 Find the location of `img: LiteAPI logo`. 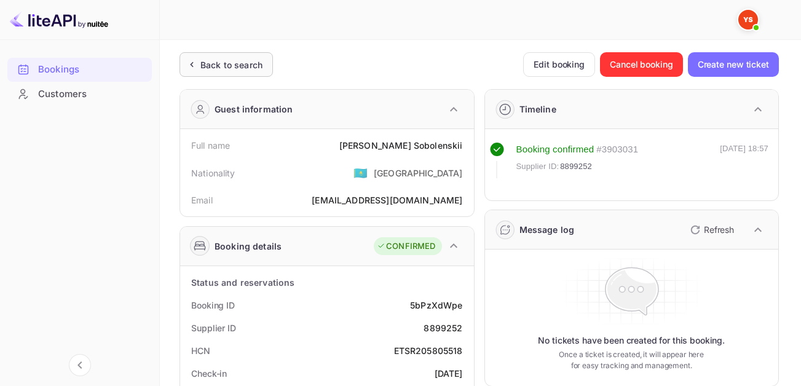

img: LiteAPI logo is located at coordinates (59, 20).